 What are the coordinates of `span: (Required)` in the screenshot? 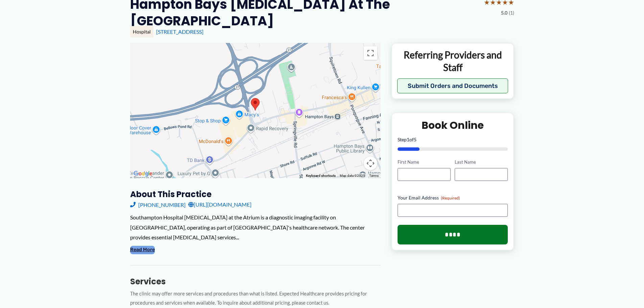 It's located at (450, 198).